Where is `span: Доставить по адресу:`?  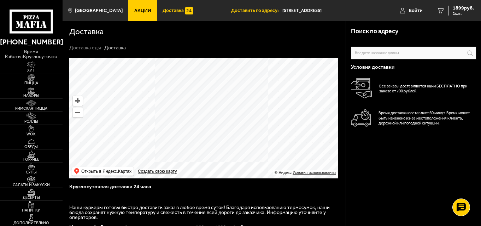
span: Доставить по адресу: is located at coordinates (256, 11).